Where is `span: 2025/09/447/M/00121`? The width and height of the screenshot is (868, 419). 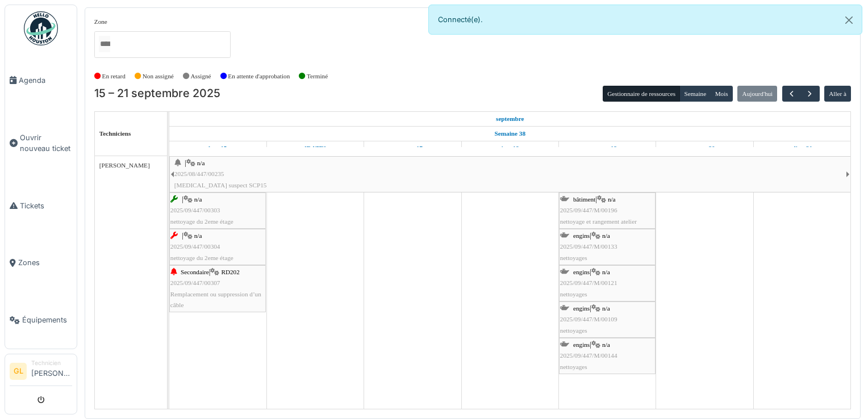 span: 2025/09/447/M/00121 is located at coordinates (588, 283).